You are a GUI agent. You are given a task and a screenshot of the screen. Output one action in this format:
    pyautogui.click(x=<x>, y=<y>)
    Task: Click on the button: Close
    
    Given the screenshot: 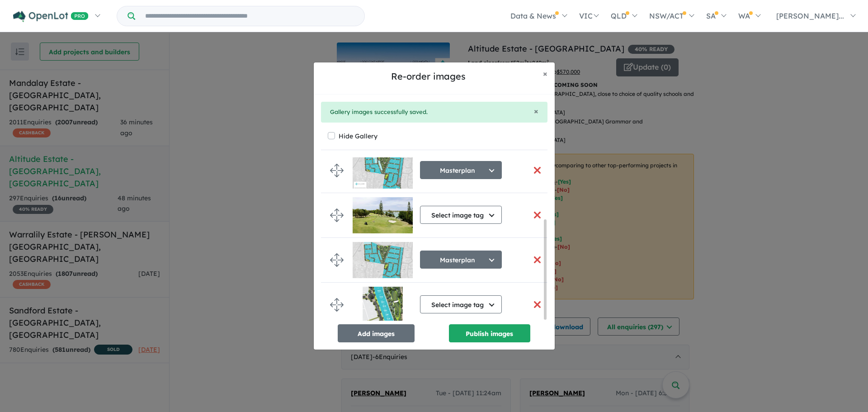 What is the action you would take?
    pyautogui.click(x=536, y=111)
    